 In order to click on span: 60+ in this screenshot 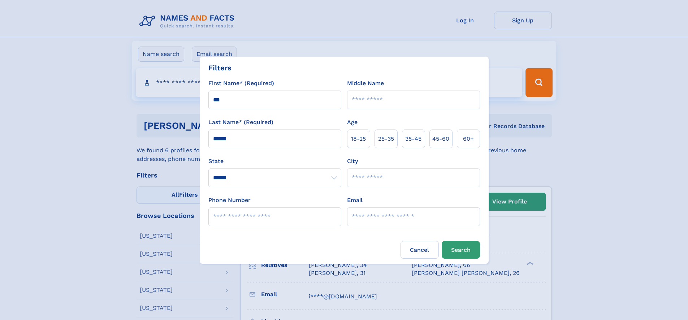, I will do `click(469, 139)`.